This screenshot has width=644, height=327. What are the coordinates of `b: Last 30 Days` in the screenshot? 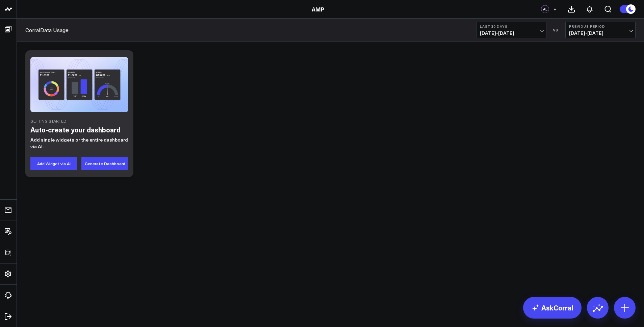 It's located at (511, 26).